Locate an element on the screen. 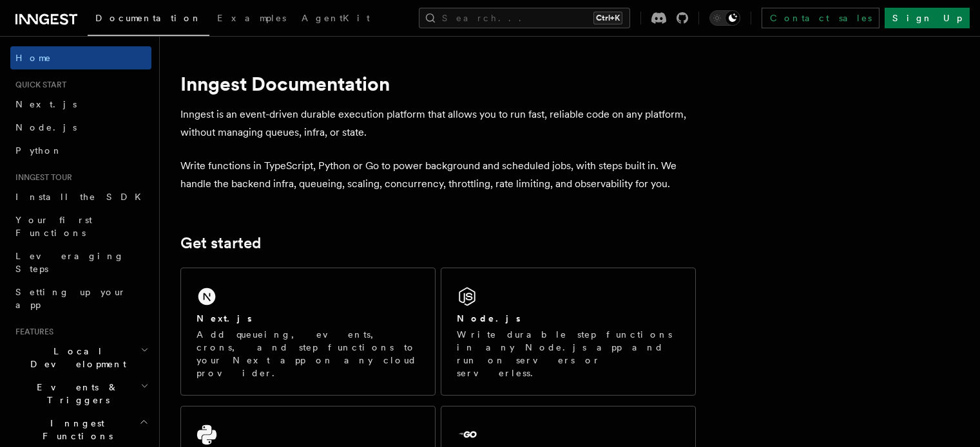 The height and width of the screenshot is (447, 980). a: Setting up your app is located at coordinates (80, 298).